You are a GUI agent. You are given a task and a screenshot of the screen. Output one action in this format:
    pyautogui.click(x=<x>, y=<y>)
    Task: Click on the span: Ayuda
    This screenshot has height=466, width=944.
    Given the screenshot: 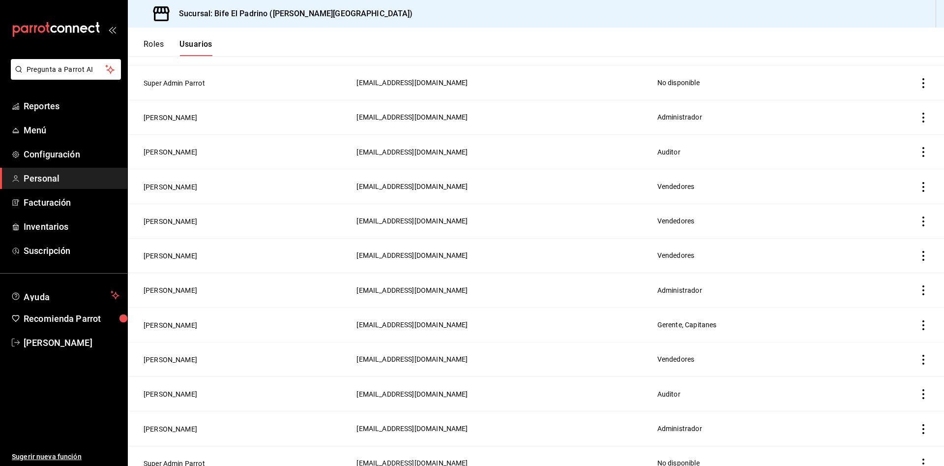 What is the action you would take?
    pyautogui.click(x=65, y=295)
    